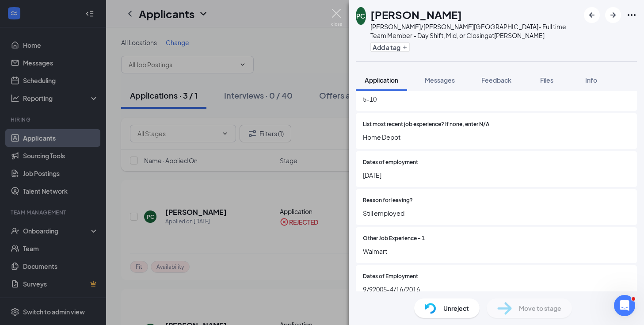 The width and height of the screenshot is (644, 325). What do you see at coordinates (632, 15) in the screenshot?
I see `svg: Ellipses` at bounding box center [632, 15].